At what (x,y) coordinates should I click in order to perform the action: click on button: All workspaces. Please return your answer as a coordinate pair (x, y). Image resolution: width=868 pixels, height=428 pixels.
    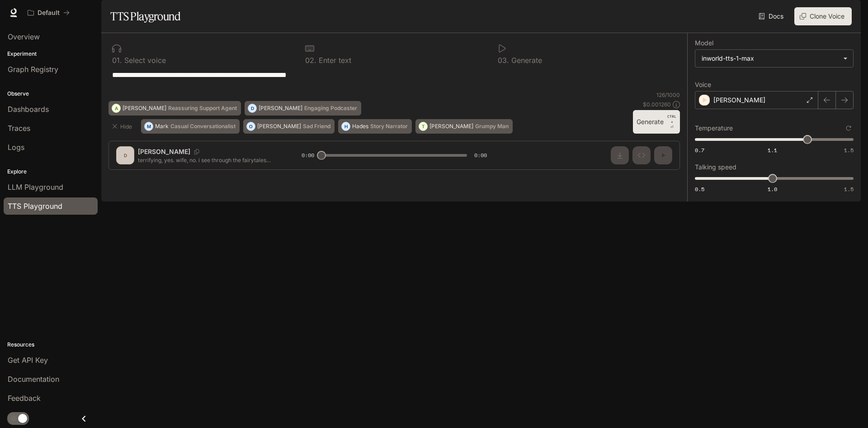
    Looking at the image, I should click on (48, 12).